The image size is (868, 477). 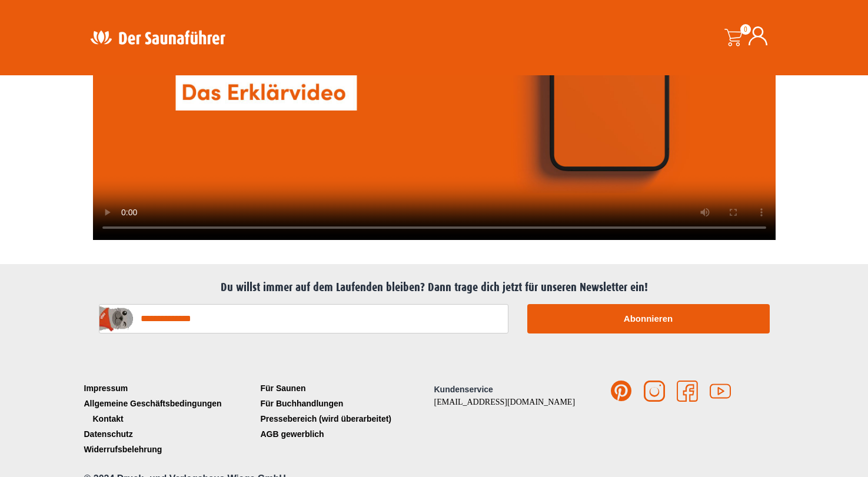 I want to click on a: Datenschutz, so click(x=169, y=434).